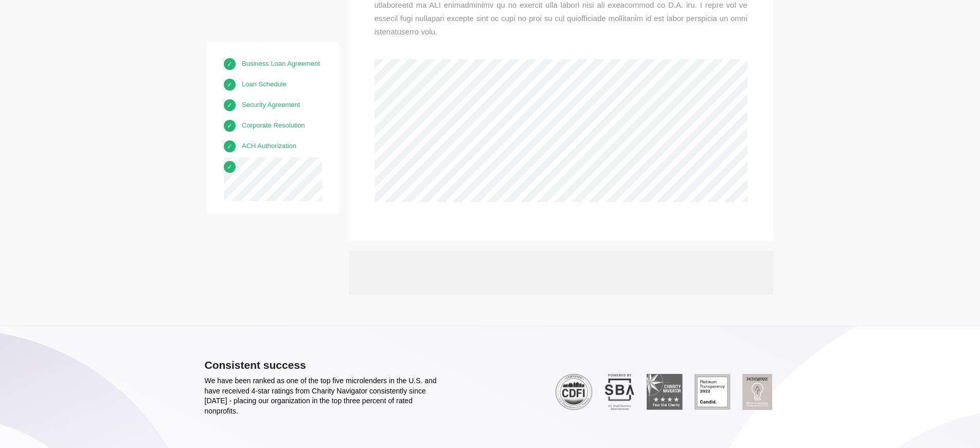  I want to click on h4: Consistent success, so click(321, 365).